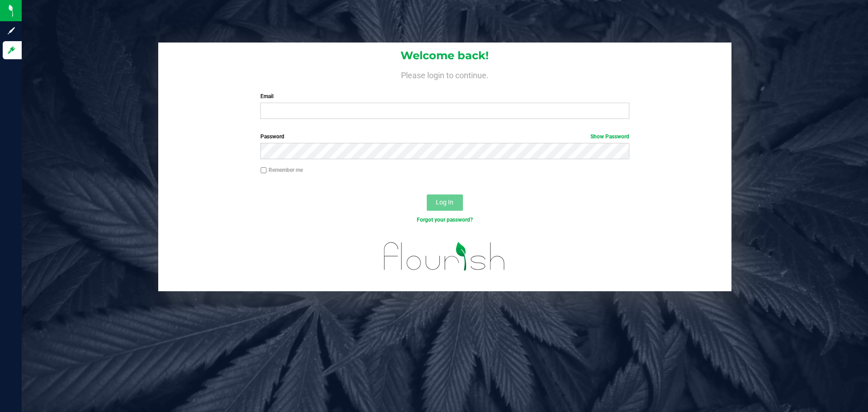 The image size is (868, 412). Describe the element at coordinates (11, 51) in the screenshot. I see `inline-svg: Log in` at that location.